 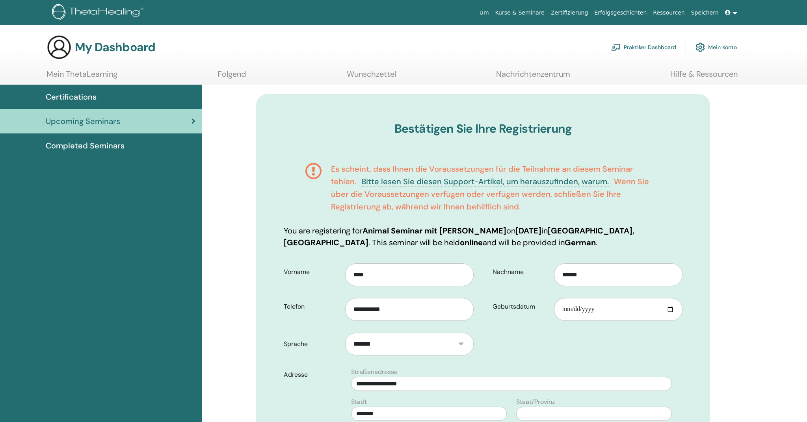 What do you see at coordinates (83, 121) in the screenshot?
I see `span: Upcoming Seminars` at bounding box center [83, 121].